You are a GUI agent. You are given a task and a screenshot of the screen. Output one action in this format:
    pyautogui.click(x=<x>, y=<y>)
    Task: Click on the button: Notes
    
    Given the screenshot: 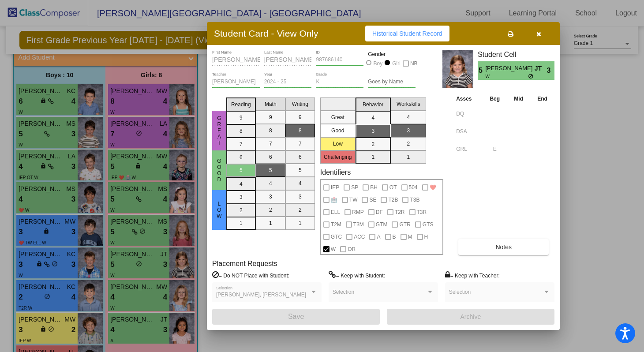 What is the action you would take?
    pyautogui.click(x=504, y=247)
    